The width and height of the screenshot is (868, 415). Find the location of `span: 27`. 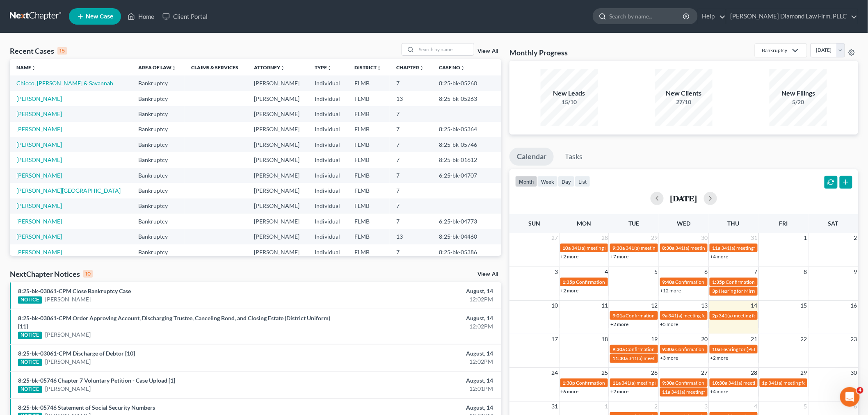

span: 27 is located at coordinates (555, 238).